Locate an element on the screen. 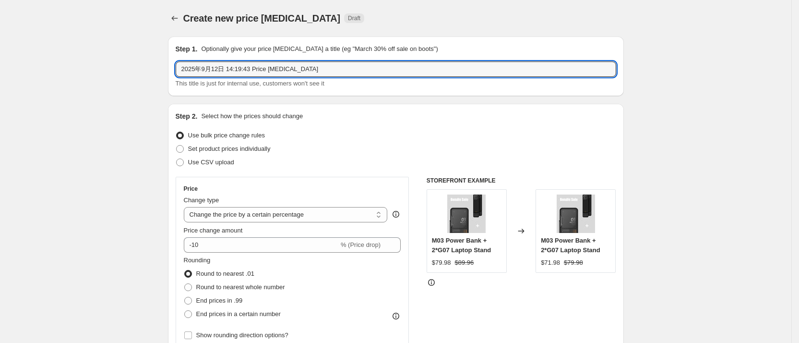 Image resolution: width=799 pixels, height=343 pixels. strike: $89.96 is located at coordinates (464, 262).